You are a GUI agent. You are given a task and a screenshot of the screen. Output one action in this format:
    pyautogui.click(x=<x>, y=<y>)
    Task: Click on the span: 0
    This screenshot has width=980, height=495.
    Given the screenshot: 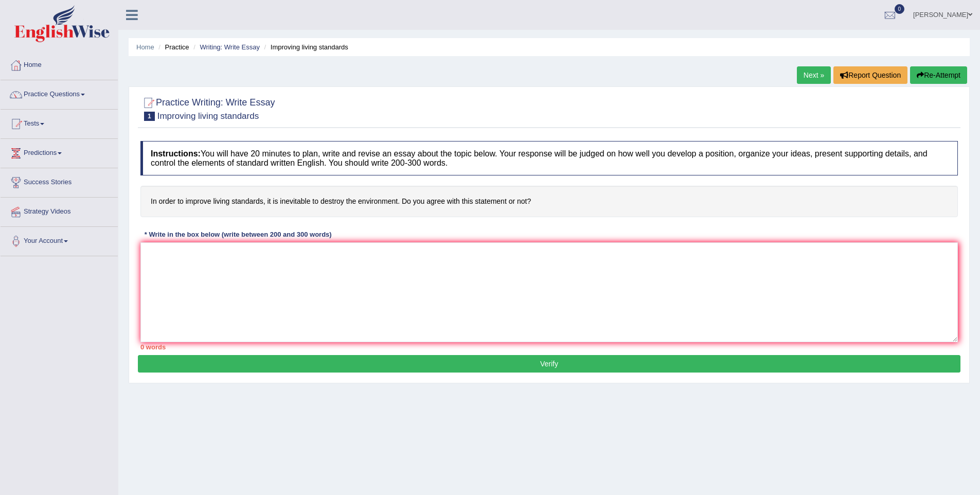 What is the action you would take?
    pyautogui.click(x=900, y=8)
    